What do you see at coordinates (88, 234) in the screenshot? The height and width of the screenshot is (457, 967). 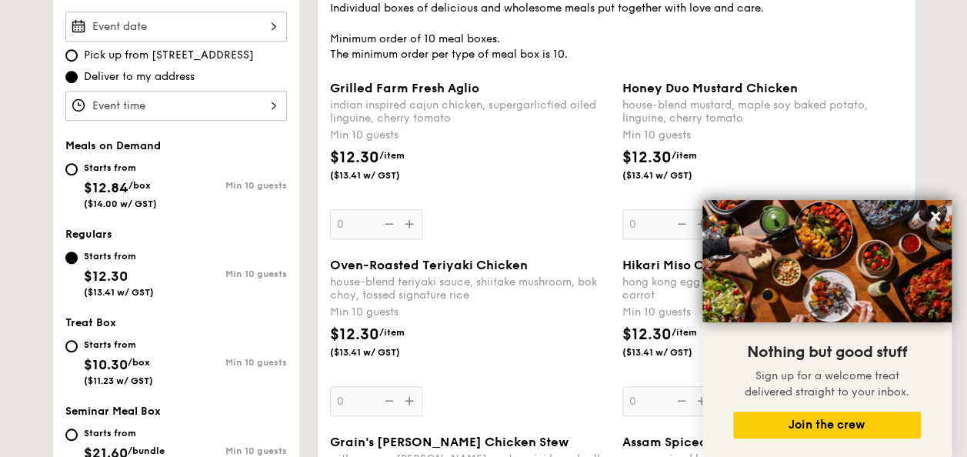 I see `span: Regulars` at bounding box center [88, 234].